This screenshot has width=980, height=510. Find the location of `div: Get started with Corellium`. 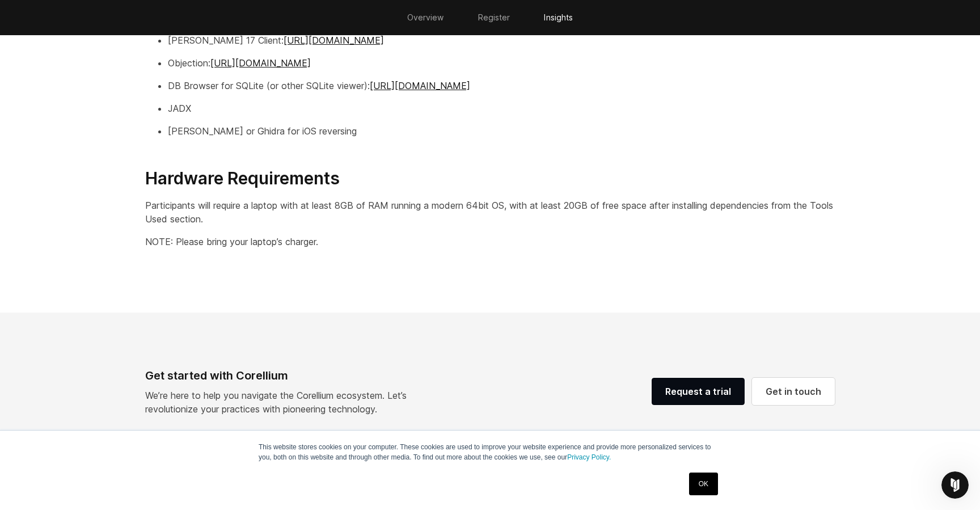

div: Get started with Corellium is located at coordinates (290, 375).